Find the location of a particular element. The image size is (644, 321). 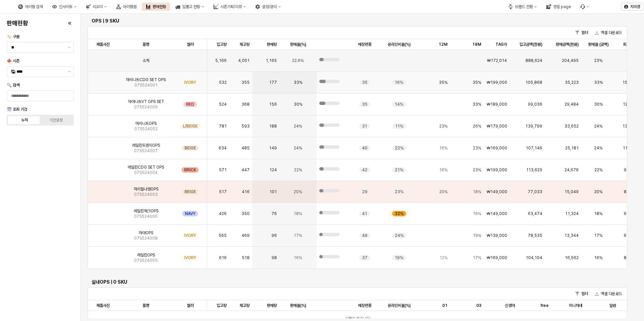

span: free is located at coordinates (545, 306).